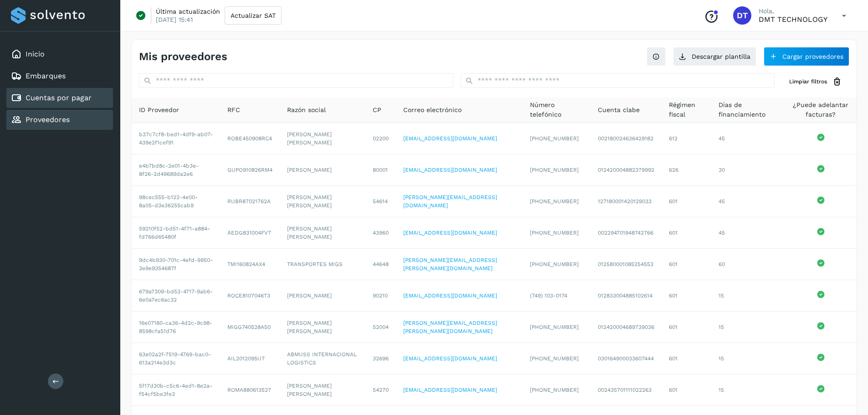 Image resolution: width=868 pixels, height=415 pixels. What do you see at coordinates (715, 56) in the screenshot?
I see `a: Descargar plantilla` at bounding box center [715, 56].